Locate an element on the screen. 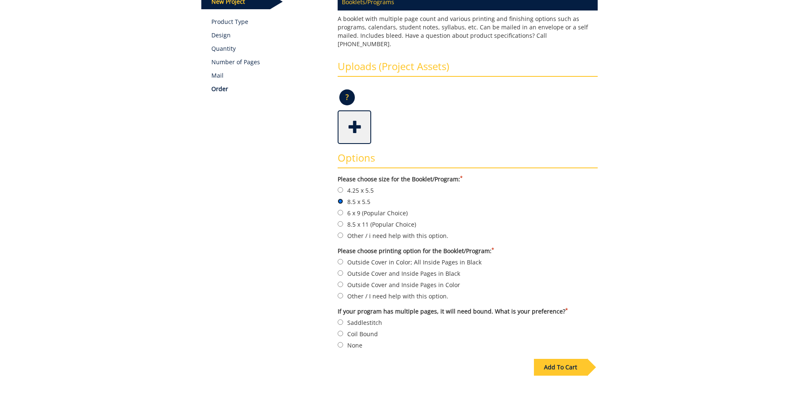  label: 6 x 9 (Popular Choice) is located at coordinates (467, 213).